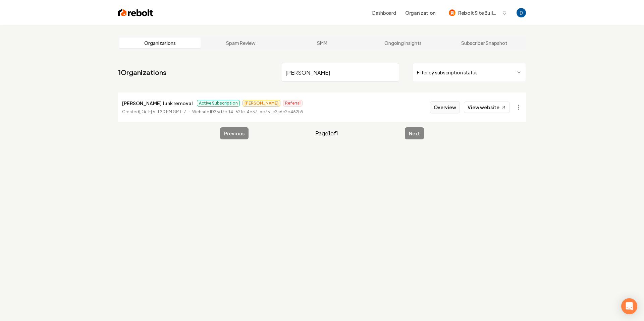  What do you see at coordinates (403, 43) in the screenshot?
I see `a: Ongoing Insights` at bounding box center [403, 43].